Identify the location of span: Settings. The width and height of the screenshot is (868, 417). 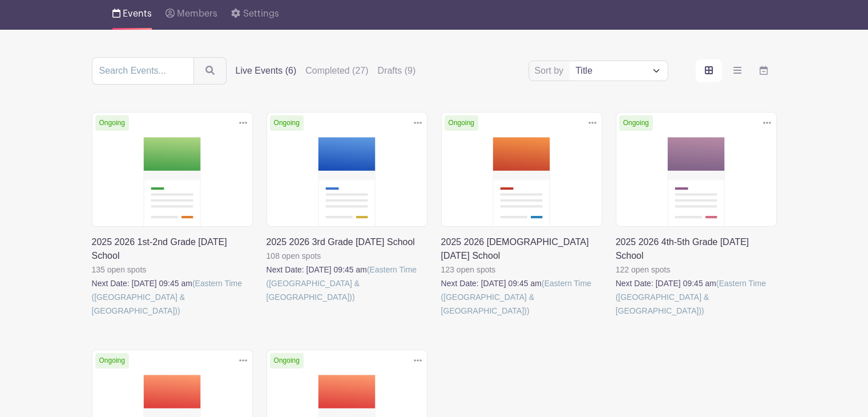
(260, 14).